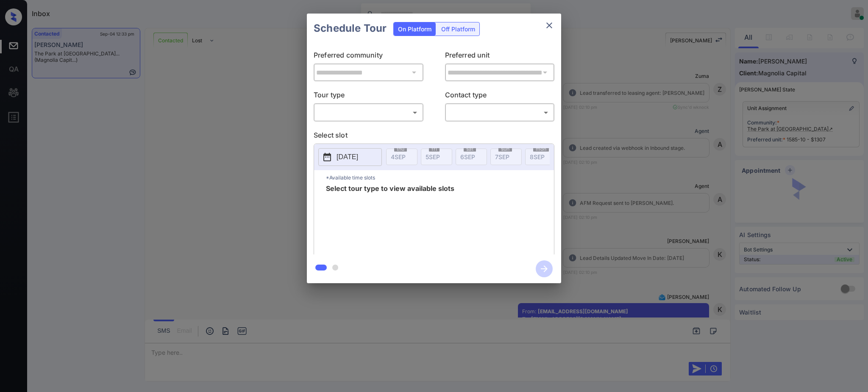 This screenshot has height=392, width=868. Describe the element at coordinates (415, 29) in the screenshot. I see `div: On Platform` at that location.